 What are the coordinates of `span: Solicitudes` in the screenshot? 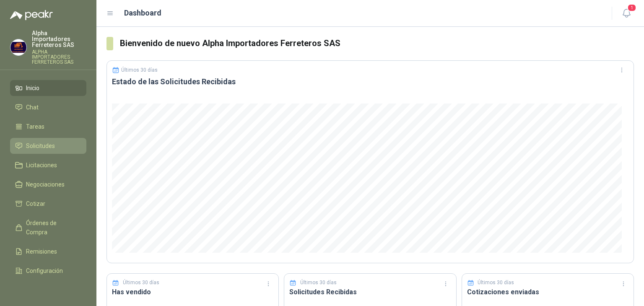 It's located at (40, 146).